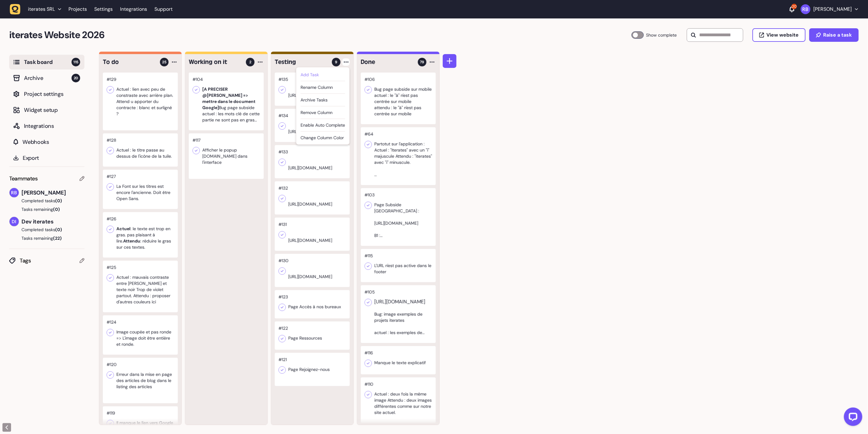  Describe the element at coordinates (129, 62) in the screenshot. I see `h4: To do` at that location.